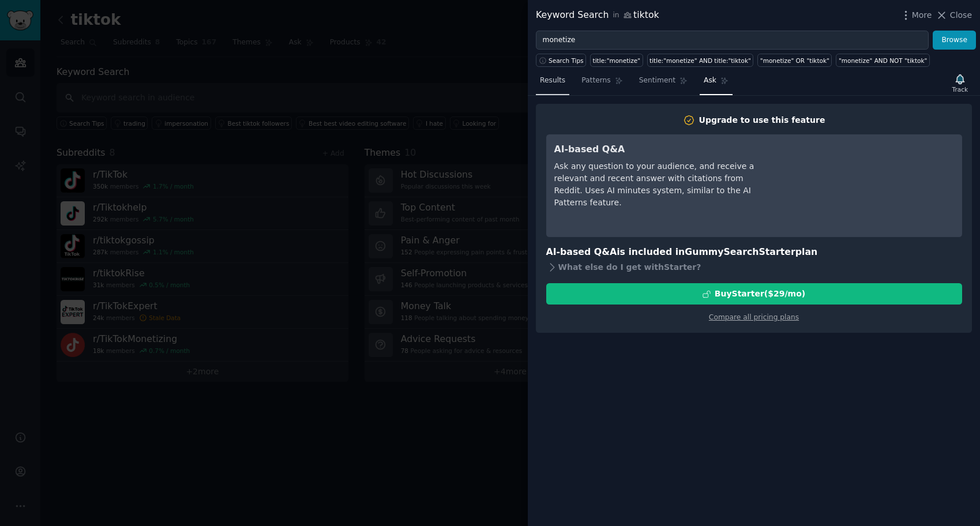  What do you see at coordinates (701, 60) in the screenshot?
I see `a: title:"monetize" AND title:"tiktok"` at bounding box center [701, 60].